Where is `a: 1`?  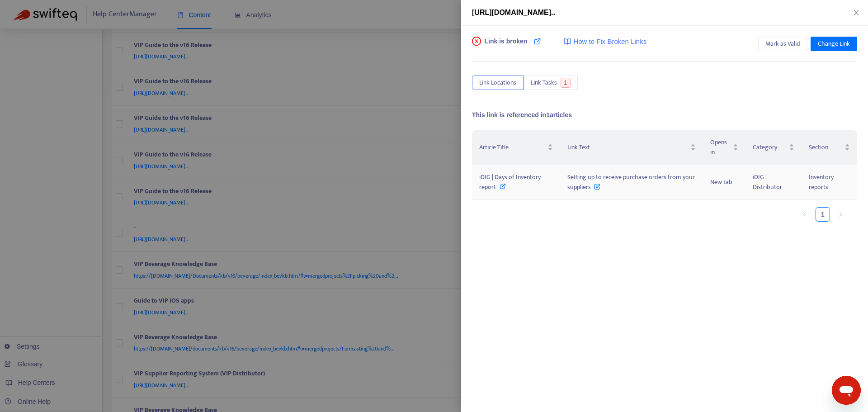
a: 1 is located at coordinates (823, 214).